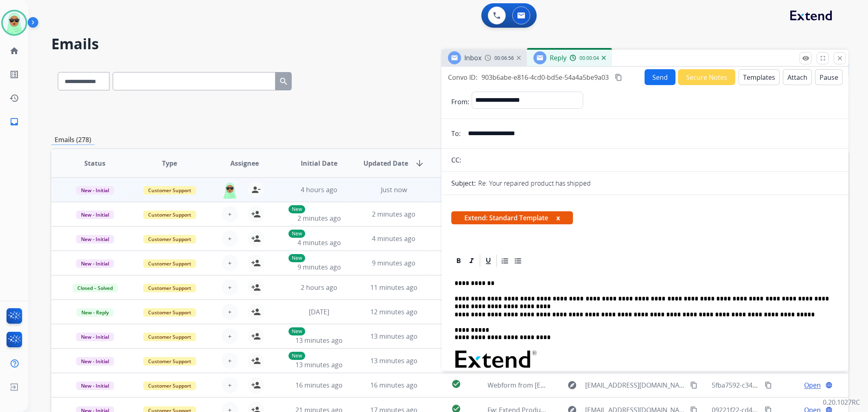 Image resolution: width=868 pixels, height=412 pixels. I want to click on p: Re: Your repaired product has shipped, so click(535, 183).